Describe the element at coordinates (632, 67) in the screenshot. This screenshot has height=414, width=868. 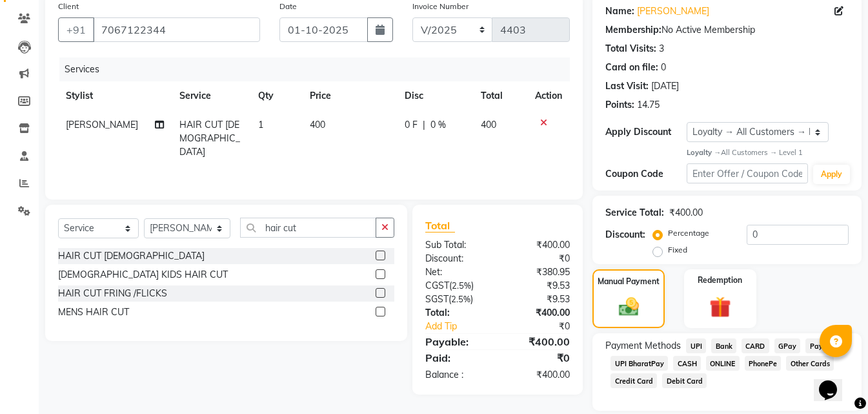
I see `div: Card on file:` at that location.